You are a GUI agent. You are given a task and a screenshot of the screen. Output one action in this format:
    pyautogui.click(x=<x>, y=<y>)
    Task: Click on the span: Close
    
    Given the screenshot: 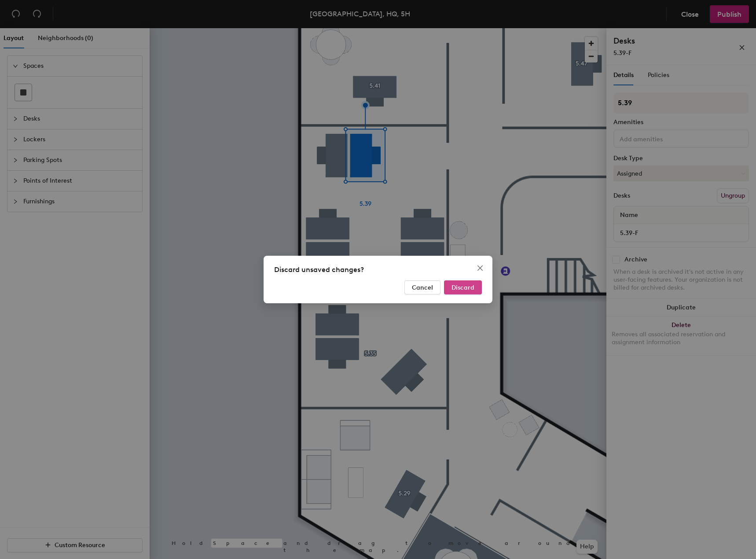 What is the action you would take?
    pyautogui.click(x=480, y=268)
    